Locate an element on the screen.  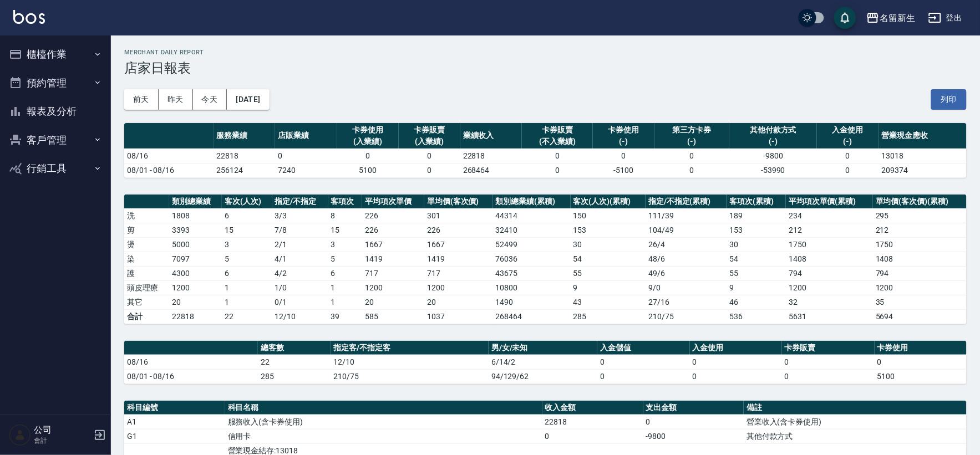
td: 護 is located at coordinates (147, 273).